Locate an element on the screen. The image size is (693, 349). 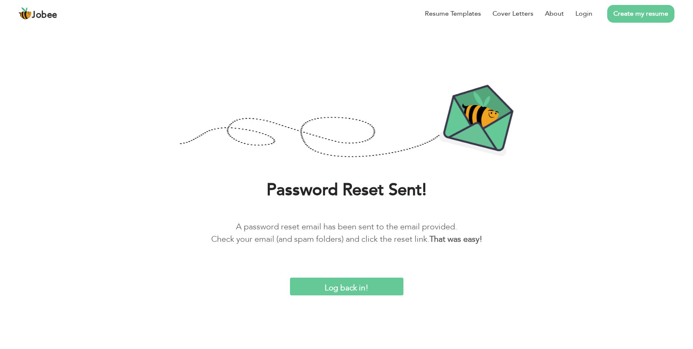
a: Resume Templates is located at coordinates (453, 14).